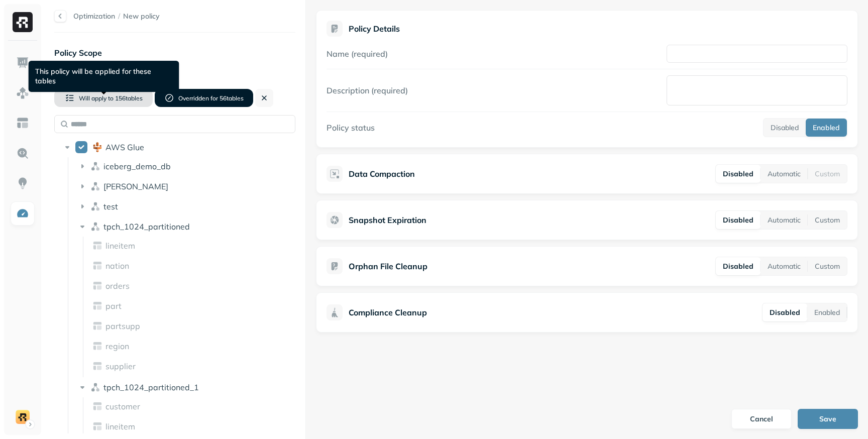 The image size is (868, 439). I want to click on button: Overridden for 56tables, so click(204, 98).